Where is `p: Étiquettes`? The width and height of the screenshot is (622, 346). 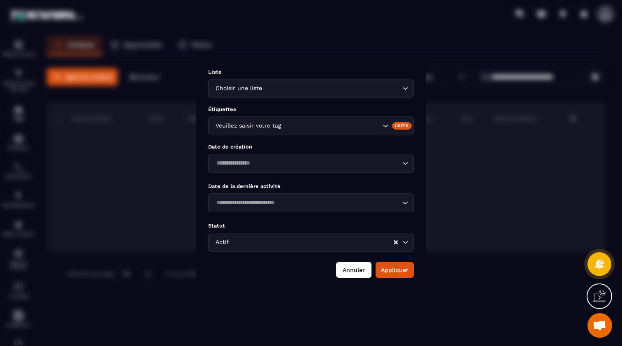
p: Étiquettes is located at coordinates (311, 109).